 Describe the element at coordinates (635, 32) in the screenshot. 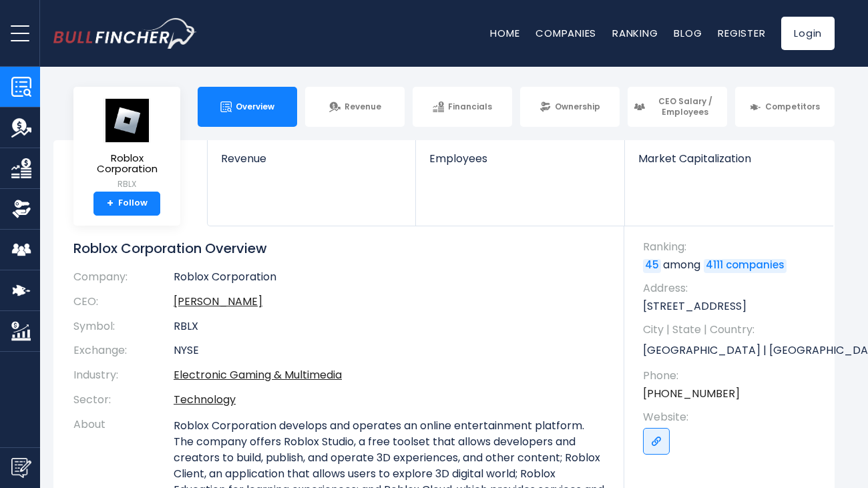

I see `a: Ranking` at that location.